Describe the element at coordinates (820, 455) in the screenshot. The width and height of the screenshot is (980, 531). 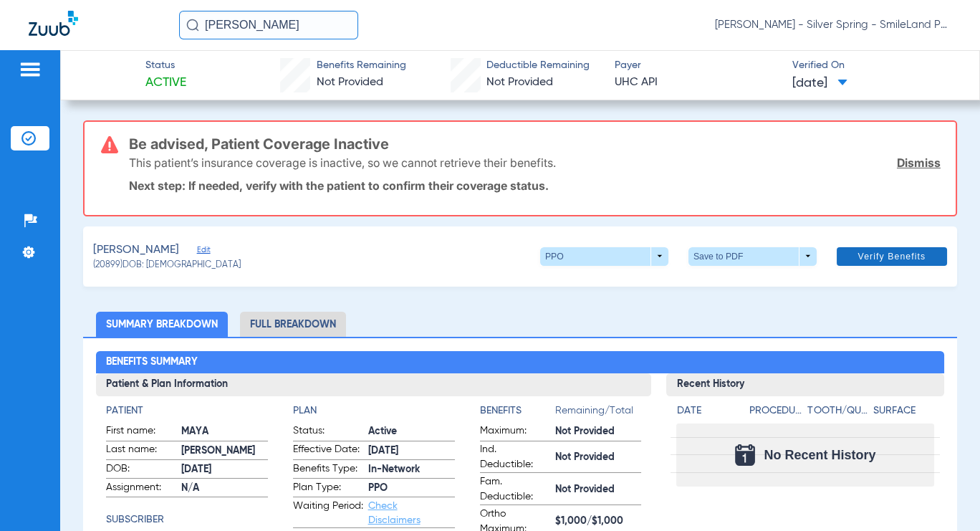
I see `span: No Recent History` at that location.